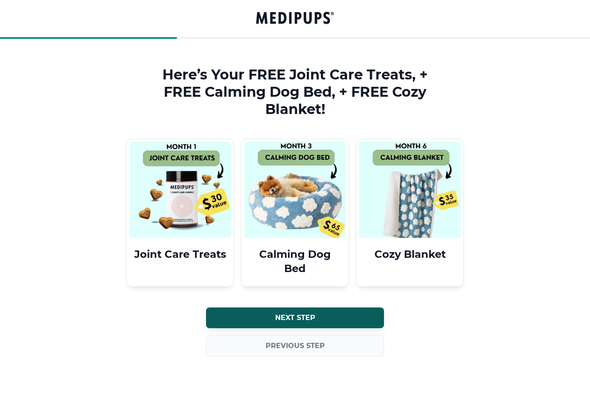  I want to click on h4: Cozy Blanket, so click(410, 254).